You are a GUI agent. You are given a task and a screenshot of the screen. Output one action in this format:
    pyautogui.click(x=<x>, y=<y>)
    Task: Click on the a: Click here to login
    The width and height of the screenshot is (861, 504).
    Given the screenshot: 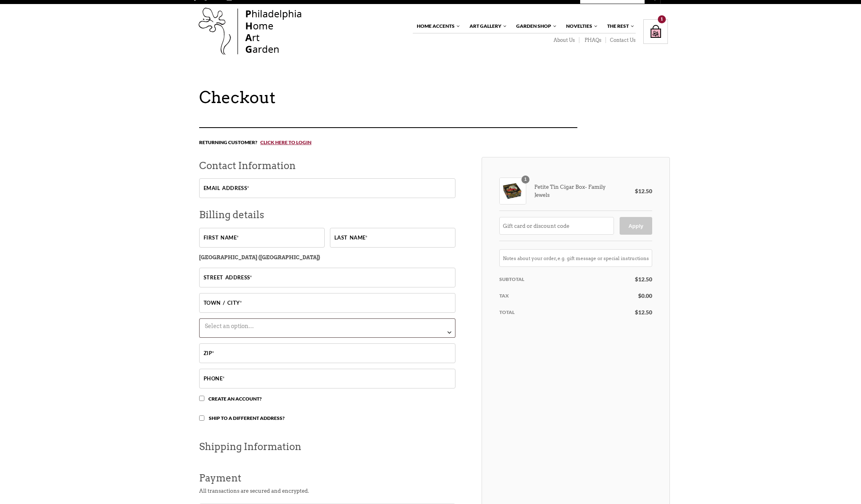 What is the action you would take?
    pyautogui.click(x=284, y=142)
    